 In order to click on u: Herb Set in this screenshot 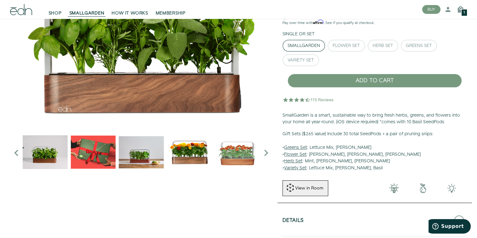, I will do `click(293, 161)`.